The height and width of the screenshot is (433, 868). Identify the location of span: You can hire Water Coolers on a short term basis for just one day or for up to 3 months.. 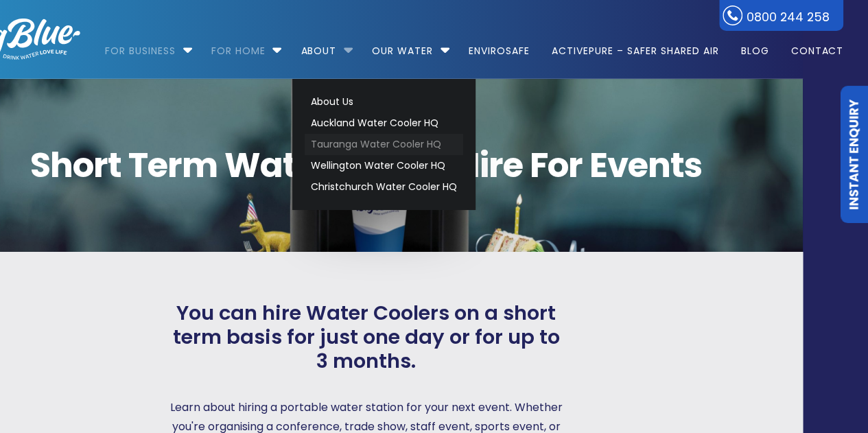
(367, 337).